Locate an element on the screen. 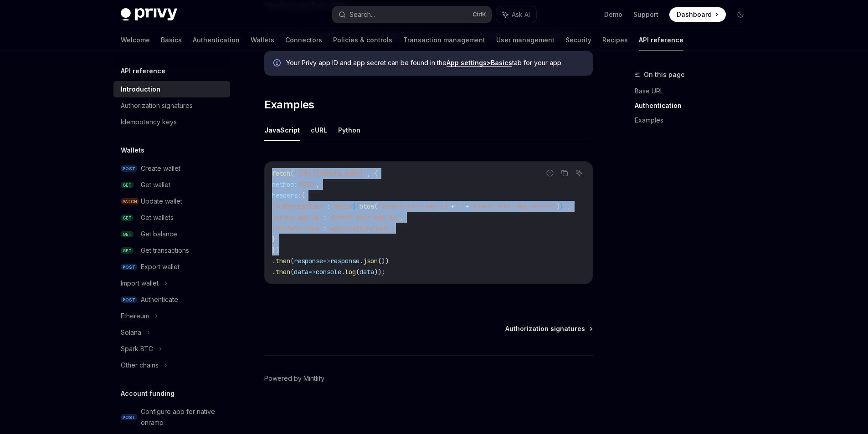 Image resolution: width=868 pixels, height=434 pixels. div: Get transactions is located at coordinates (165, 250).